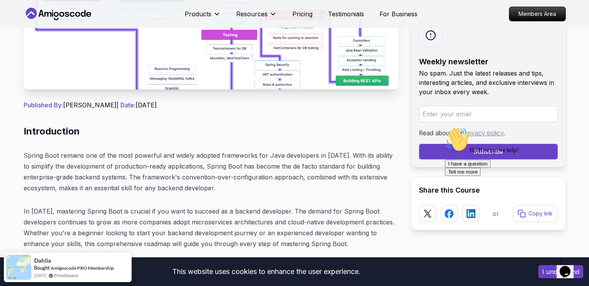 The height and width of the screenshot is (286, 589). What do you see at coordinates (5, 6) in the screenshot?
I see `span: 1` at bounding box center [5, 6].